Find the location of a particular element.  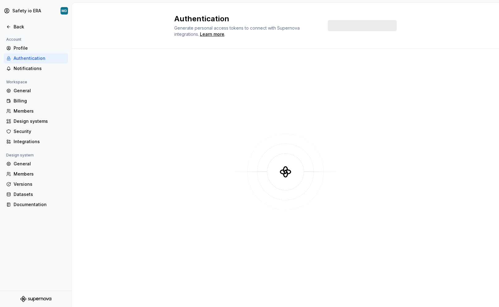

h2: Authentication is located at coordinates (247, 19).